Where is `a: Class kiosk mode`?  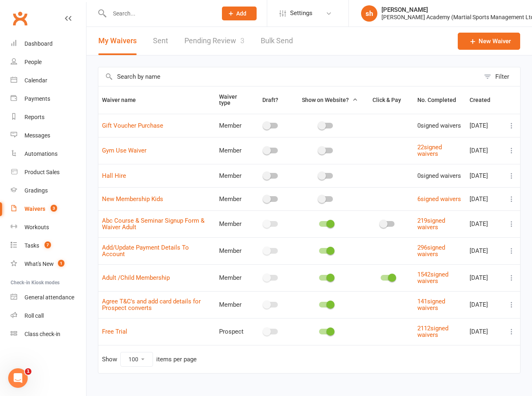 a: Class kiosk mode is located at coordinates (48, 334).